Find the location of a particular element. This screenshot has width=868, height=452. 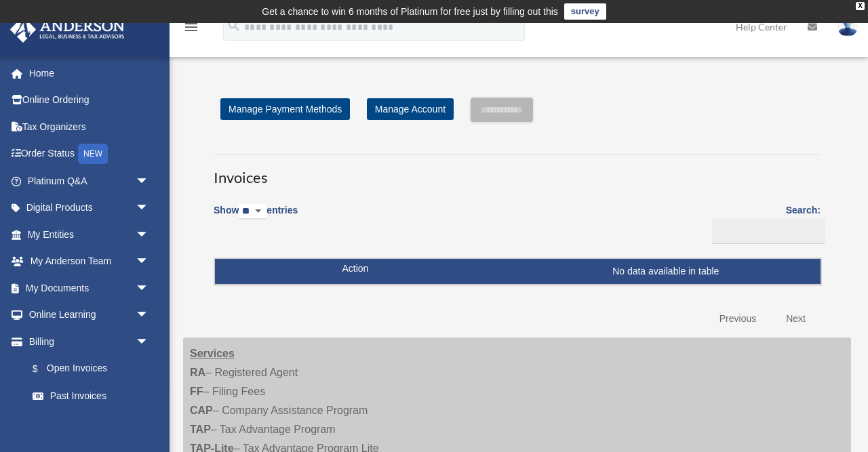

td: No data available in table is located at coordinates (518, 272).